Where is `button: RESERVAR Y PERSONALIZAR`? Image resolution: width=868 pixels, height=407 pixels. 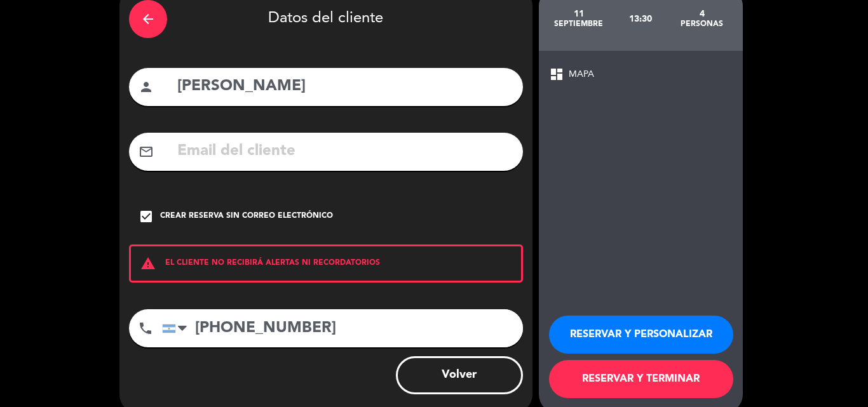
button: RESERVAR Y PERSONALIZAR is located at coordinates (641, 334).